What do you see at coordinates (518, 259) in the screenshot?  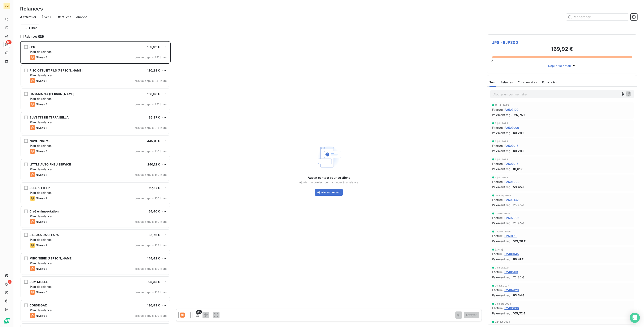 I see `span: 69,41 €` at bounding box center [518, 259].